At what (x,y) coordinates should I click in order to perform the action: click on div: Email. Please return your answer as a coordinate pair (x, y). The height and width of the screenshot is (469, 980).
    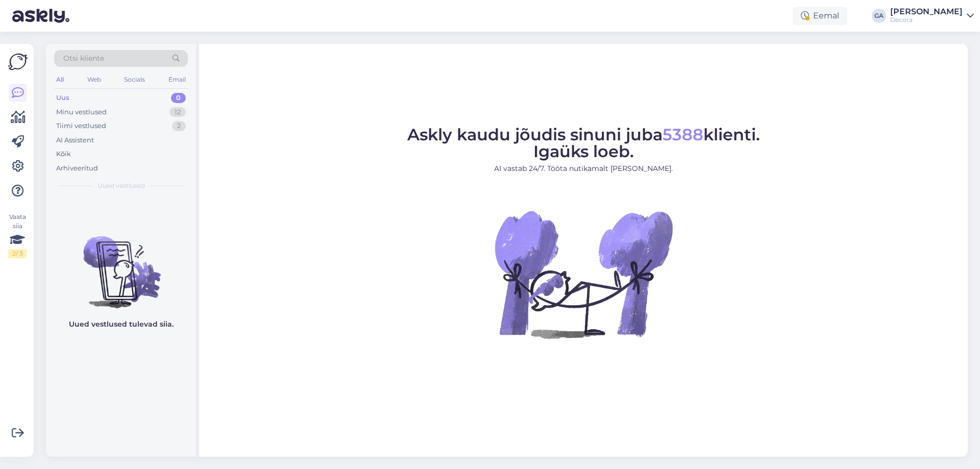
    Looking at the image, I should click on (177, 80).